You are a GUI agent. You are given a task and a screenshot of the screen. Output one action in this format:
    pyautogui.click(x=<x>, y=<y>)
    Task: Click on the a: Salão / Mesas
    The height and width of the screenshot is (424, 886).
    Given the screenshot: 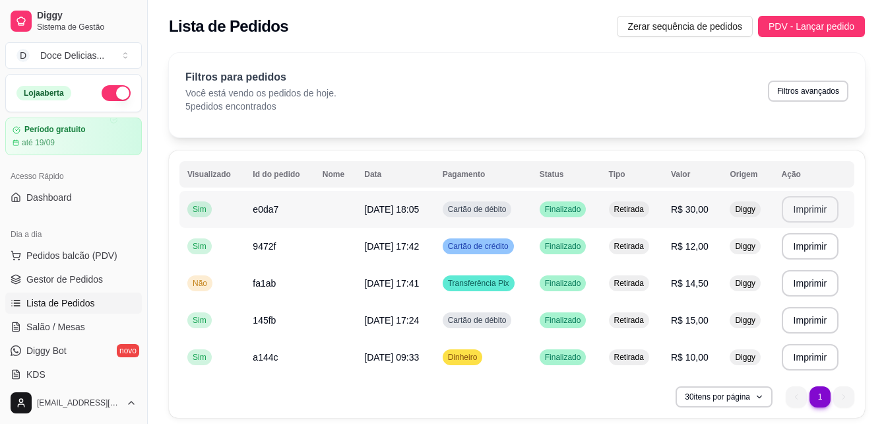 What is the action you would take?
    pyautogui.click(x=73, y=327)
    